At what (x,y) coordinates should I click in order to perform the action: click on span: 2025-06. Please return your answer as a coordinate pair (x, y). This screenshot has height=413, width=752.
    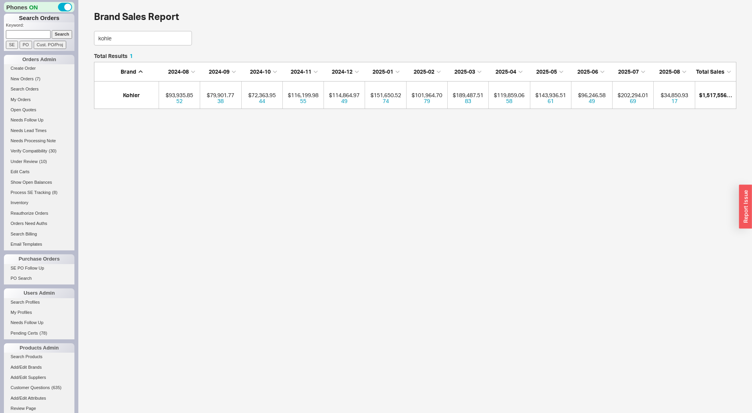
    Looking at the image, I should click on (587, 71).